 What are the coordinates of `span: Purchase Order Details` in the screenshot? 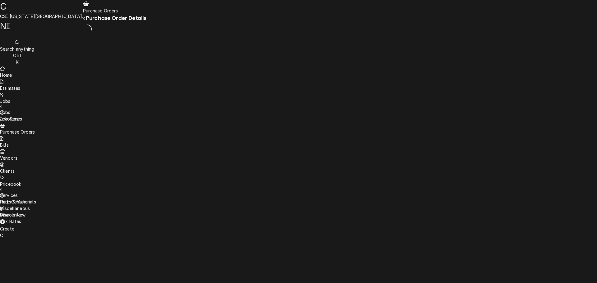 It's located at (116, 18).